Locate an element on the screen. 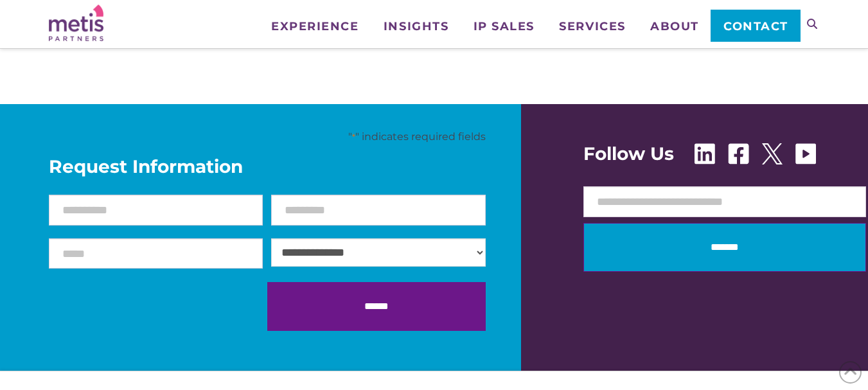 The image size is (868, 390). span: Back to Top is located at coordinates (850, 372).